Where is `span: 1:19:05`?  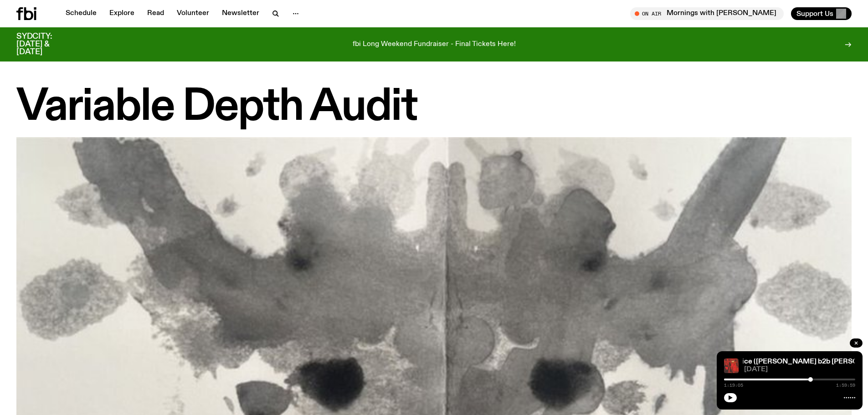 span: 1:19:05 is located at coordinates (734, 386).